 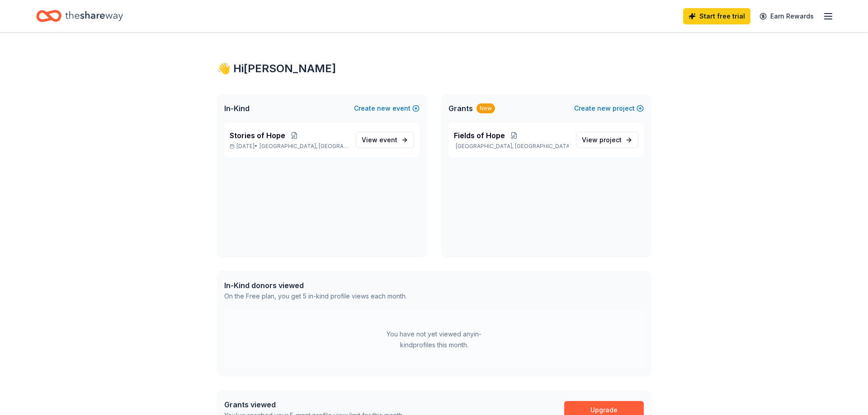 I want to click on div: You have not yet viewed any in-kind profiles this month., so click(x=434, y=340).